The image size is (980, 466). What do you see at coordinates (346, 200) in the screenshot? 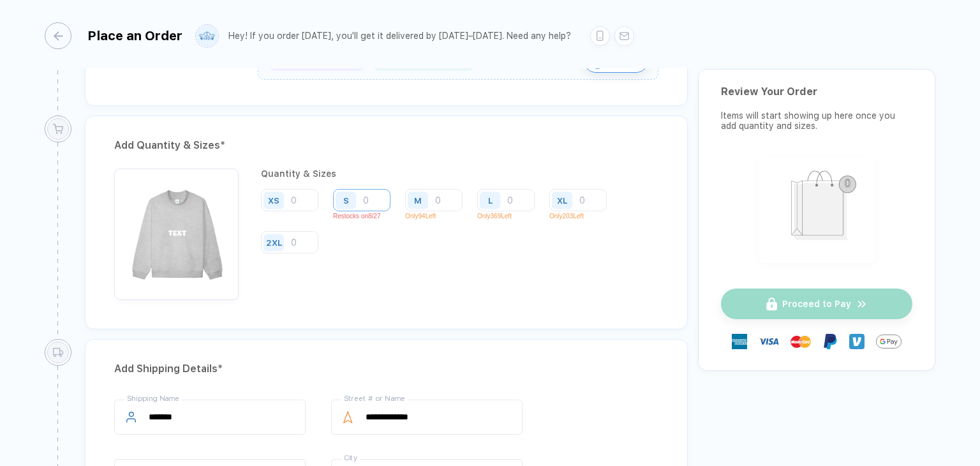
I see `div: S` at bounding box center [346, 200].